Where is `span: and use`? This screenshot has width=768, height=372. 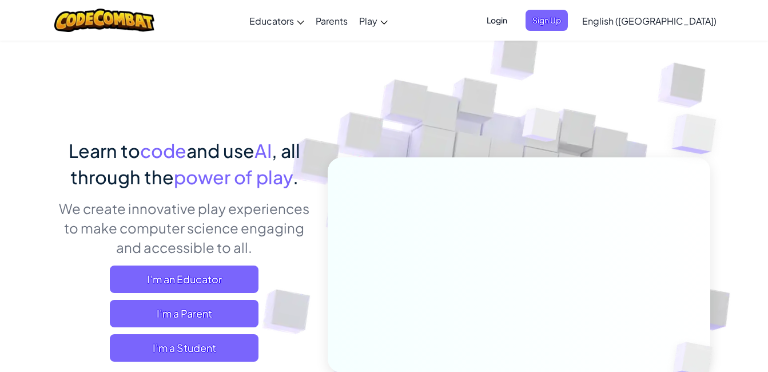
span: and use is located at coordinates (220, 150).